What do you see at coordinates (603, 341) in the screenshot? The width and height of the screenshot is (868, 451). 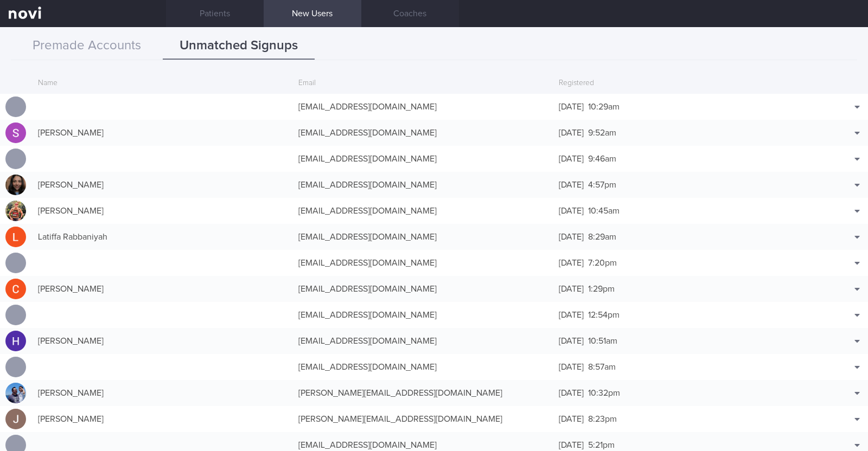 I see `span: 10:51am` at bounding box center [603, 341].